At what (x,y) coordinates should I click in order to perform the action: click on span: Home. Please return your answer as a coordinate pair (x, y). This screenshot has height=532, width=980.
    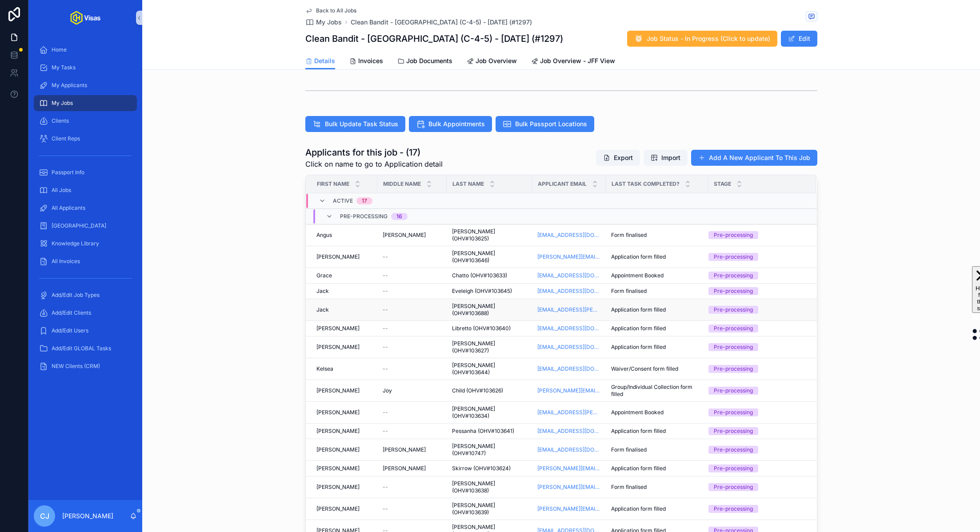
    Looking at the image, I should click on (59, 50).